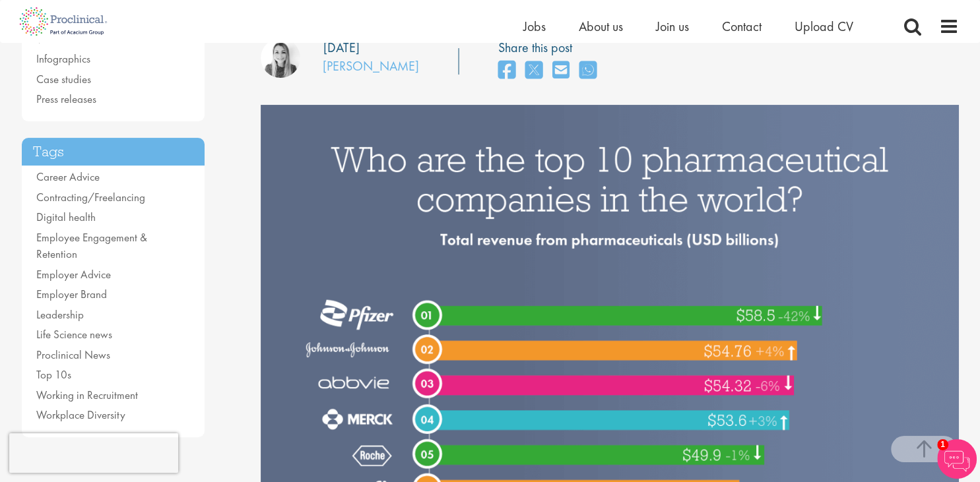  I want to click on a: Videos, so click(51, 39).